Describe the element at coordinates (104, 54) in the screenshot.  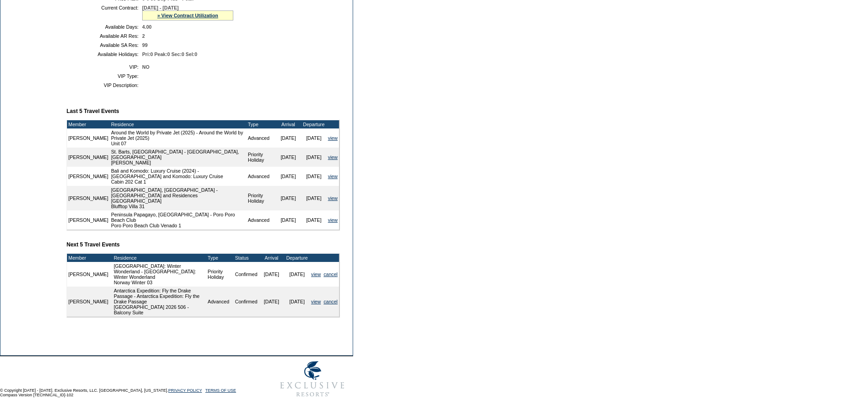
I see `td: Available Holidays:` at that location.